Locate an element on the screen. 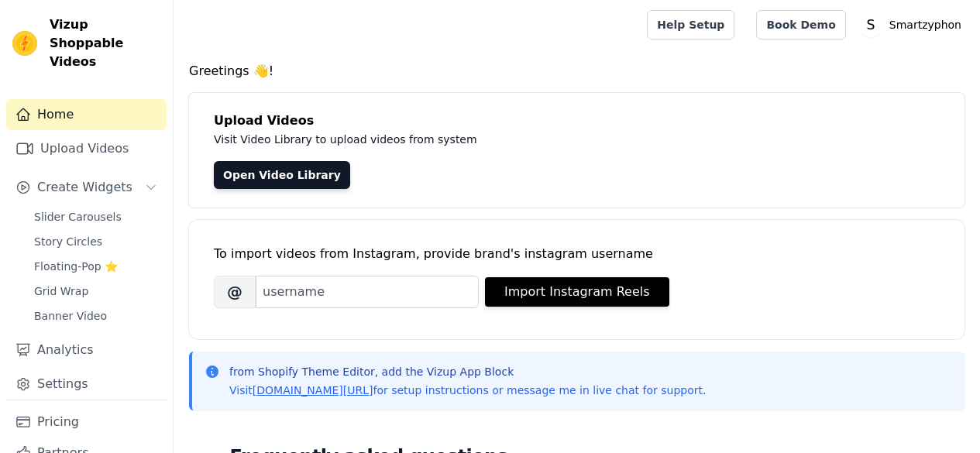 The image size is (980, 453). span: Story Circles is located at coordinates (69, 242).